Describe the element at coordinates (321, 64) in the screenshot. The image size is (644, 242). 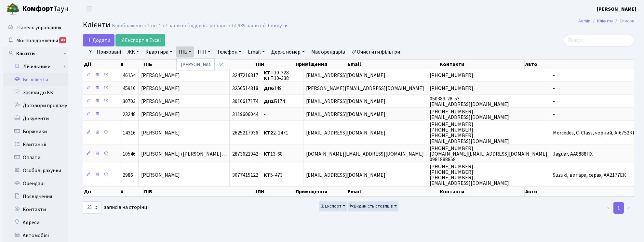
I see `th: Приміщення` at that location.